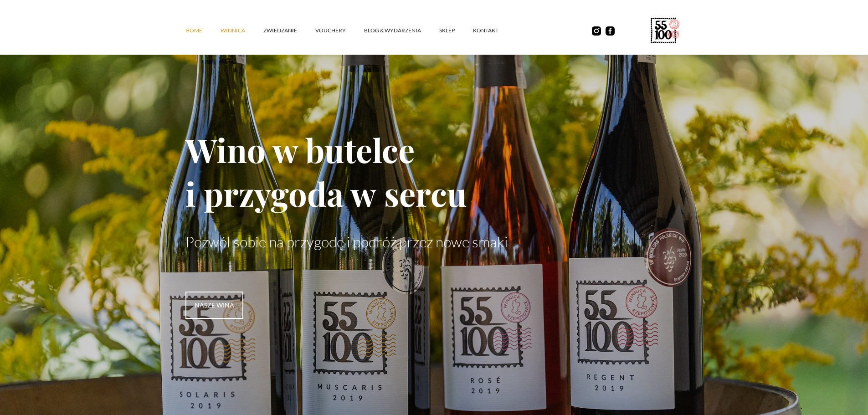  Describe the element at coordinates (340, 31) in the screenshot. I see `a: vouchery` at that location.